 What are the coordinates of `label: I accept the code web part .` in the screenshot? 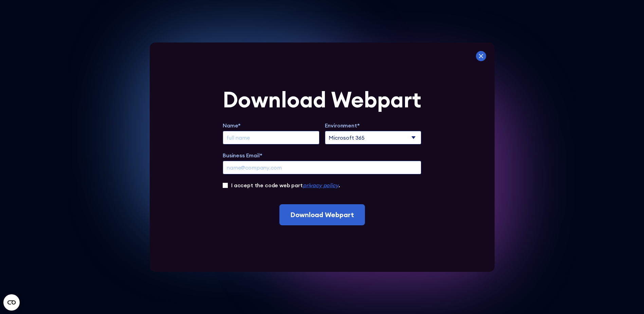 It's located at (285, 185).